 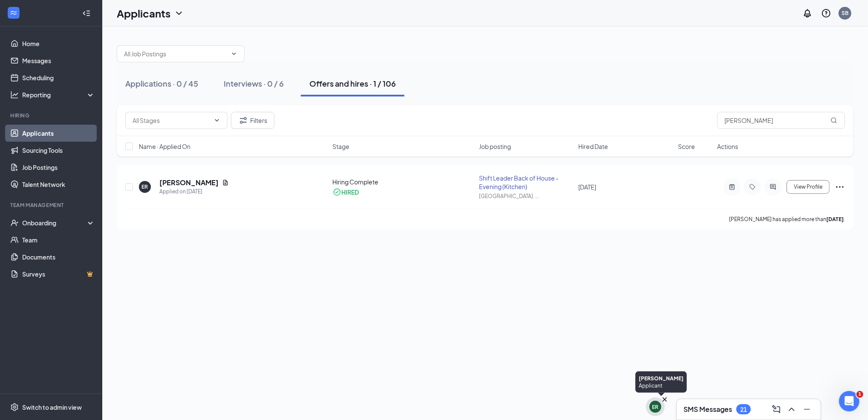 What do you see at coordinates (14, 407) in the screenshot?
I see `svg: Settings` at bounding box center [14, 407].